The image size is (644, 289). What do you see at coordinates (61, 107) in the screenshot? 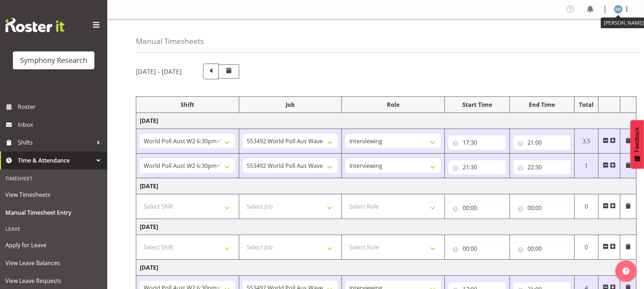
I see `span: Roster` at bounding box center [61, 107].